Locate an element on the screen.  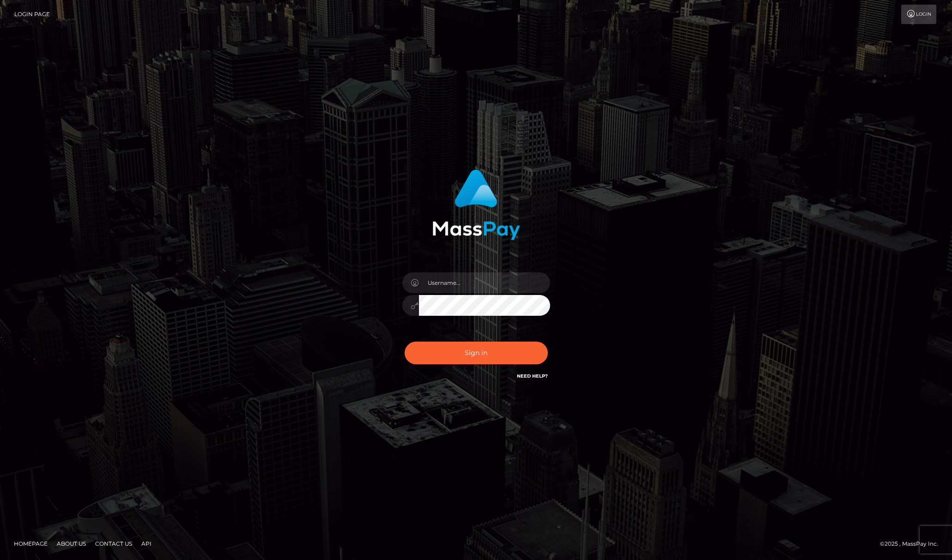
a: Contact Us is located at coordinates (113, 544).